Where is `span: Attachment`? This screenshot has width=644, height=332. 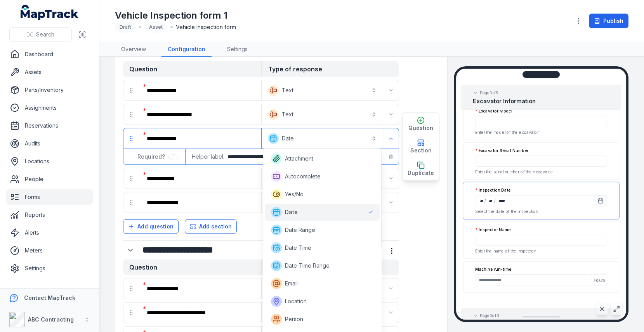 span: Attachment is located at coordinates (299, 159).